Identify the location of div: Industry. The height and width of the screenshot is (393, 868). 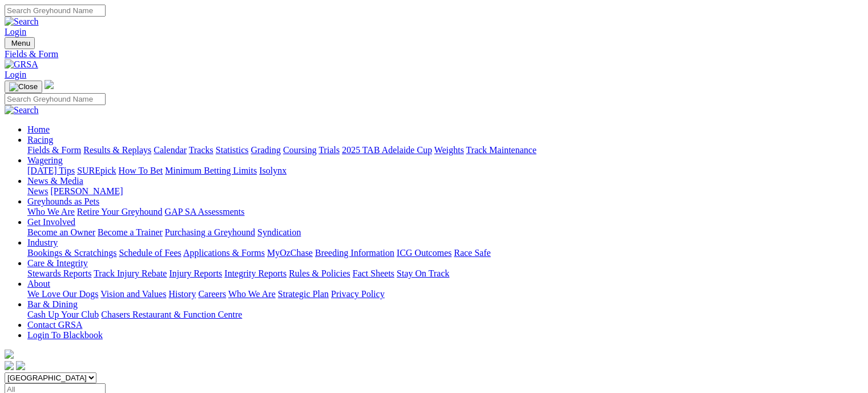
(445, 253).